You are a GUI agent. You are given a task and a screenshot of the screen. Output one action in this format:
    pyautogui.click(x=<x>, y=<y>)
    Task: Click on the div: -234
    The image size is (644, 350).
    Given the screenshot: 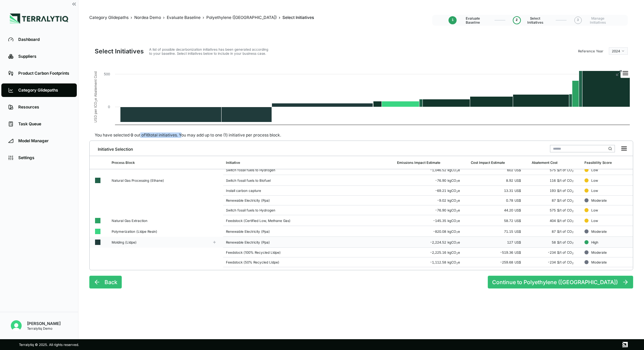 What is the action you would take?
    pyautogui.click(x=555, y=252)
    